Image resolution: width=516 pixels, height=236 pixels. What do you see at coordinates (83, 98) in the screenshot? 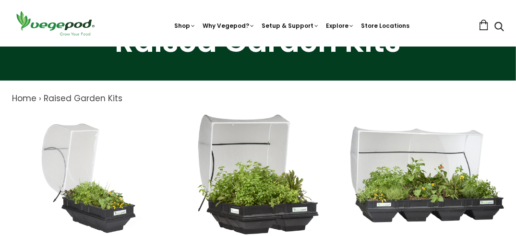
I see `a: Raised Garden Kits` at bounding box center [83, 98].